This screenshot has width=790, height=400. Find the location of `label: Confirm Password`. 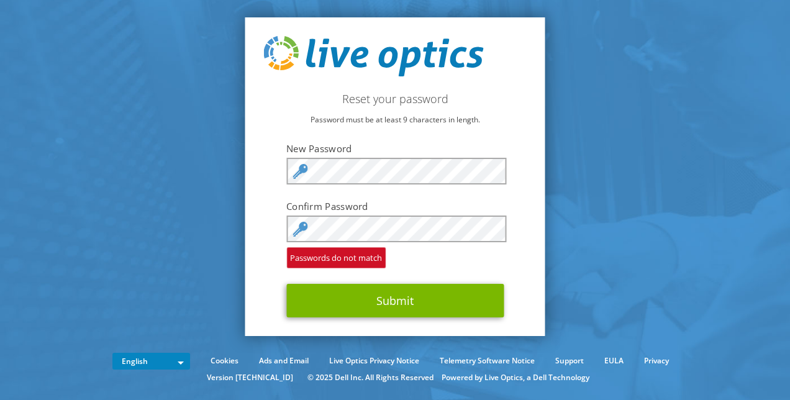

label: Confirm Password is located at coordinates (395, 206).